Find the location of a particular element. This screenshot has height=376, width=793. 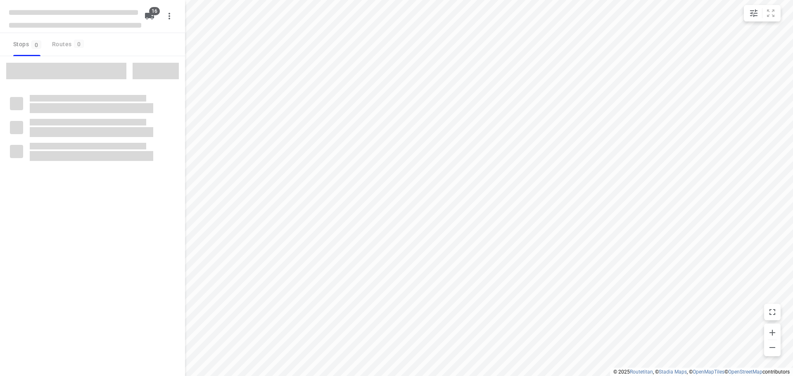

button: Map settings is located at coordinates (753, 13).